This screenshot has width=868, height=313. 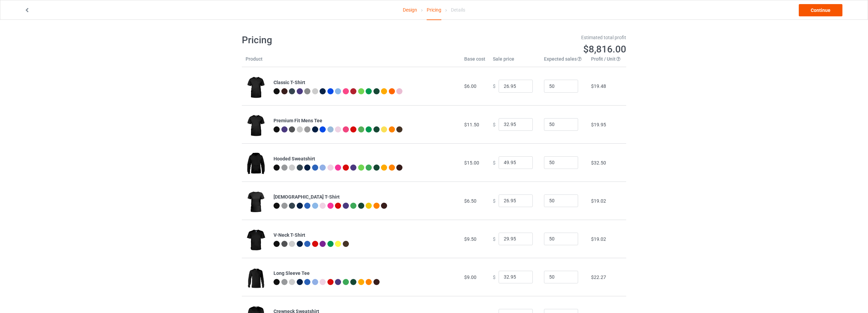 What do you see at coordinates (515, 61) in the screenshot?
I see `th: Sale price` at bounding box center [515, 61].